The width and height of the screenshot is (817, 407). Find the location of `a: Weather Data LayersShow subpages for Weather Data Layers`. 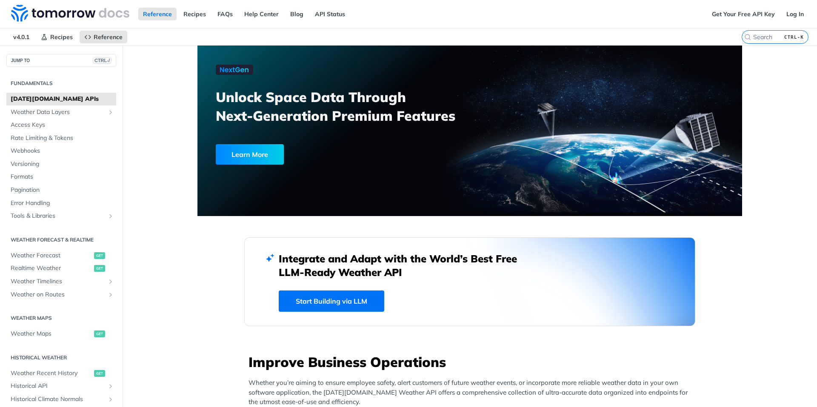

a: Weather Data LayersShow subpages for Weather Data Layers is located at coordinates (61, 112).